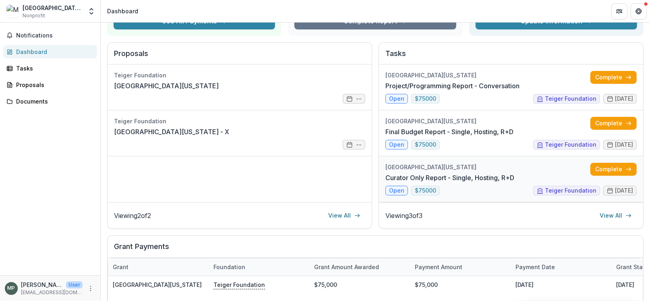 This screenshot has width=650, height=301. Describe the element at coordinates (34, 16) in the screenshot. I see `span: Nonprofit` at that location.